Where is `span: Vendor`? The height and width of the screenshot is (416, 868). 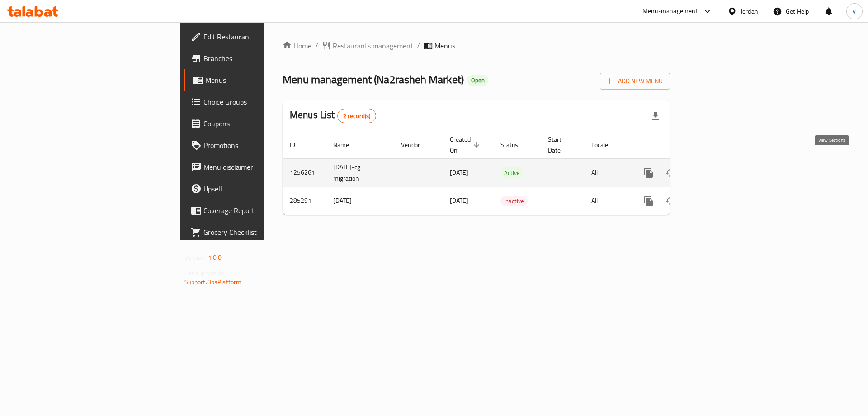 span: Vendor is located at coordinates (417, 145).